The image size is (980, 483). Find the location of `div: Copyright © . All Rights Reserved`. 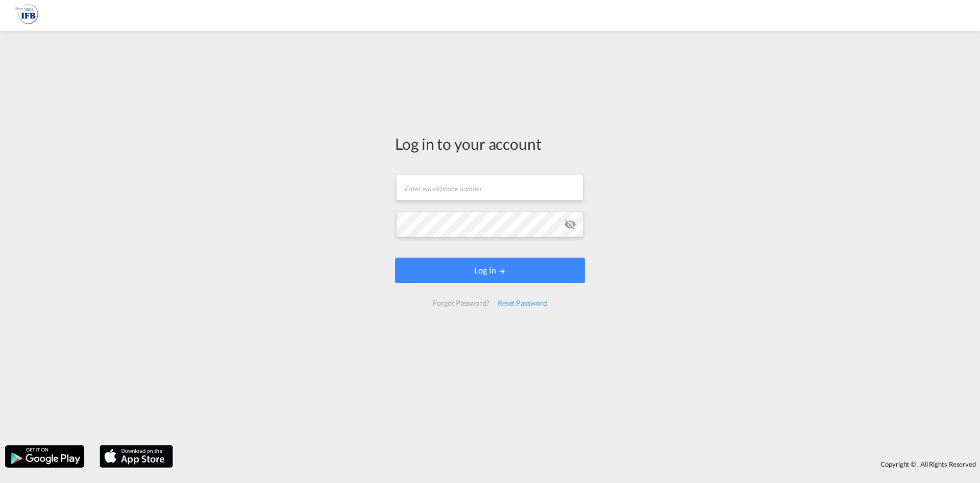

div: Copyright © . All Rights Reserved is located at coordinates (579, 464).